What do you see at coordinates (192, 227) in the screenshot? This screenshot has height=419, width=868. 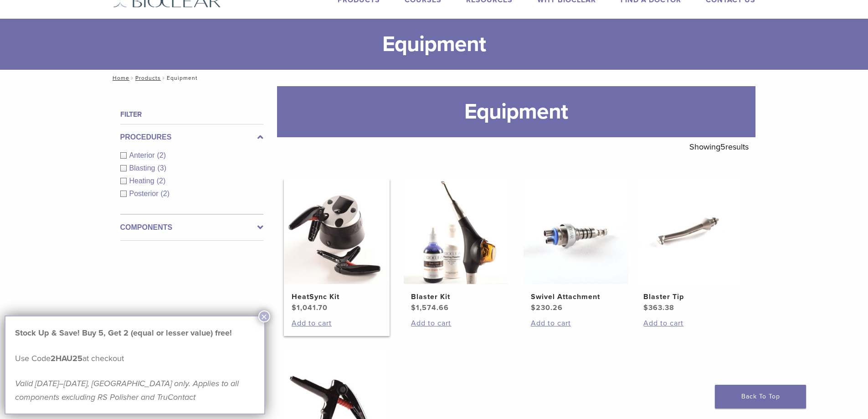 I see `label: Components` at bounding box center [192, 227].